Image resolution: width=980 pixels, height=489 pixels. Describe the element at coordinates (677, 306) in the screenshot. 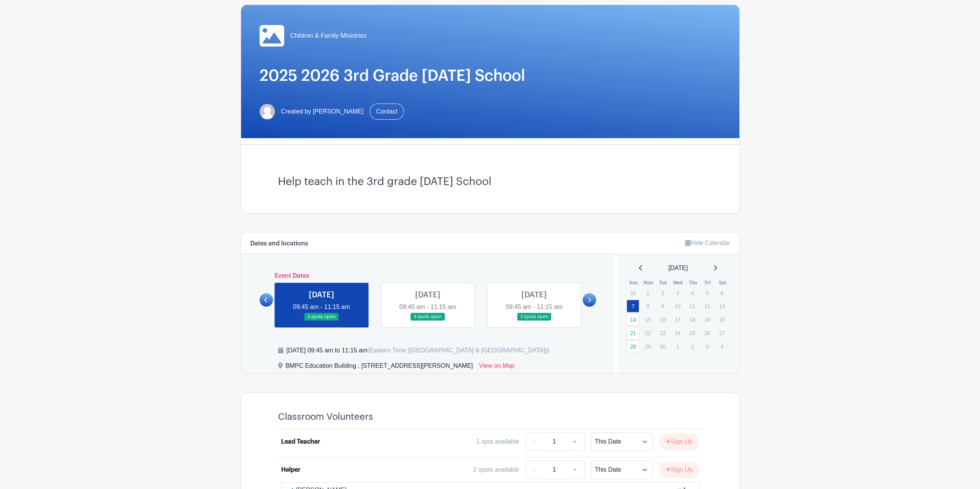

I see `p: 10` at that location.